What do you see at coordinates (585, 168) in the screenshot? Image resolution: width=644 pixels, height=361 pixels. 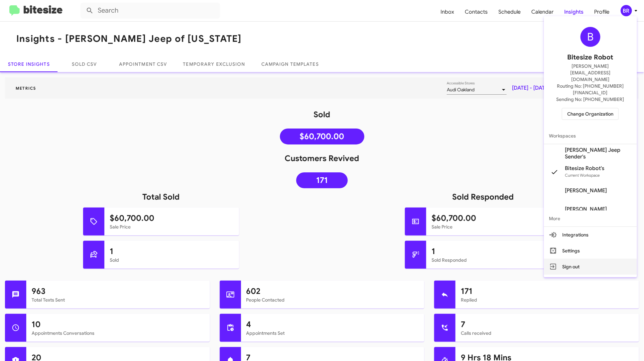 I see `span: Bitesize Robot's` at bounding box center [585, 168].